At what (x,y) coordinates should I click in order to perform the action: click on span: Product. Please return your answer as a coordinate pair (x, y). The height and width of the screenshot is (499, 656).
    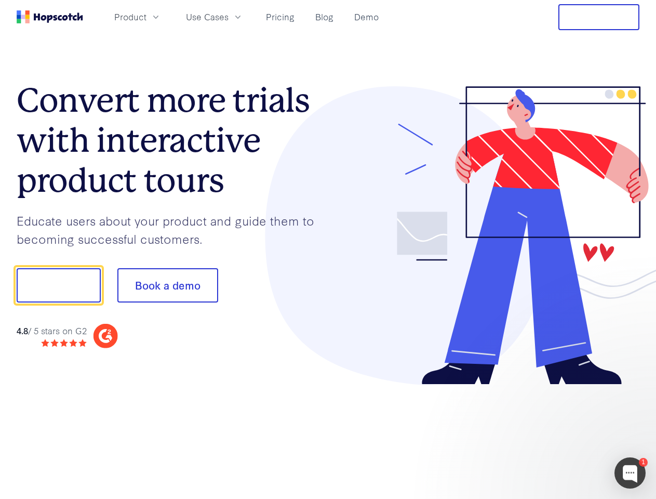
    Looking at the image, I should click on (130, 17).